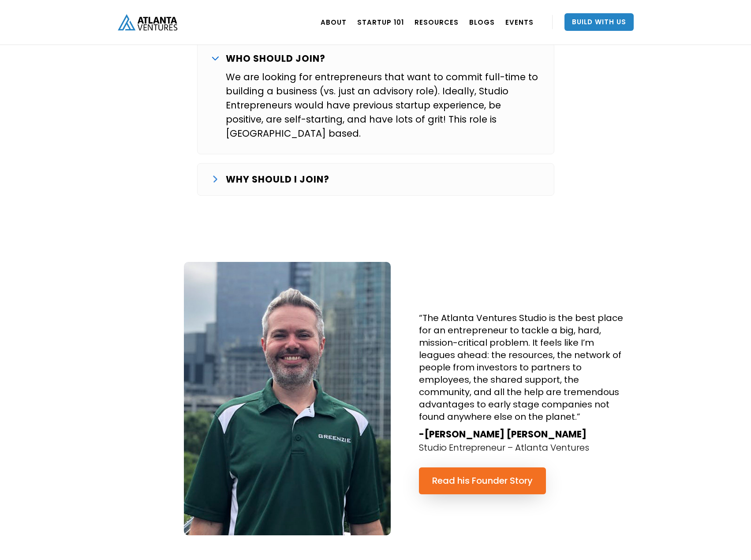 This screenshot has height=560, width=751. I want to click on a: Read his Founder Story, so click(482, 481).